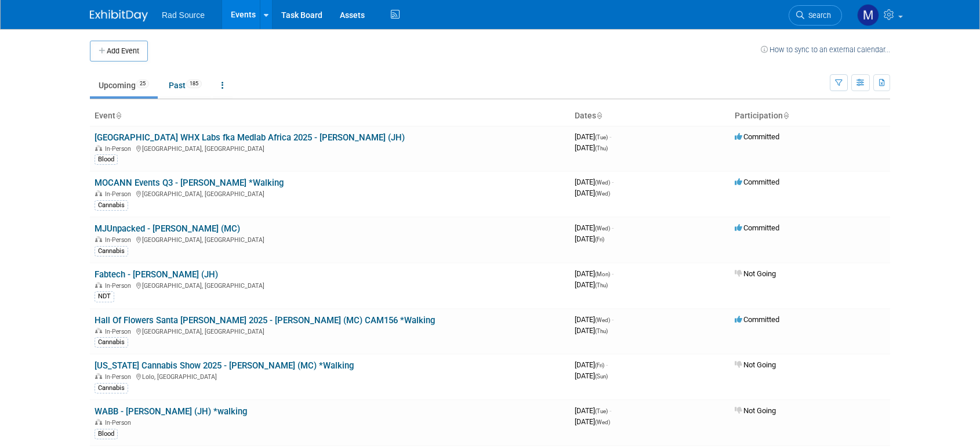 The width and height of the screenshot is (980, 448). Describe the element at coordinates (119, 16) in the screenshot. I see `img: ExhibitDay` at that location.